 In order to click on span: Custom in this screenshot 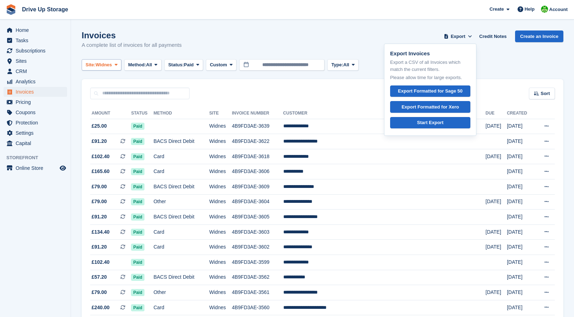, I will do `click(218, 65)`.